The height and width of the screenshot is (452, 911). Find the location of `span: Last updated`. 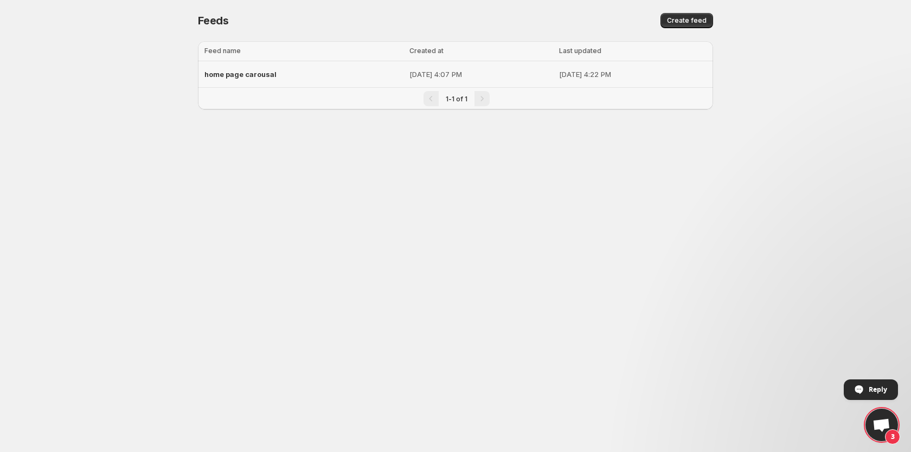

span: Last updated is located at coordinates (580, 50).